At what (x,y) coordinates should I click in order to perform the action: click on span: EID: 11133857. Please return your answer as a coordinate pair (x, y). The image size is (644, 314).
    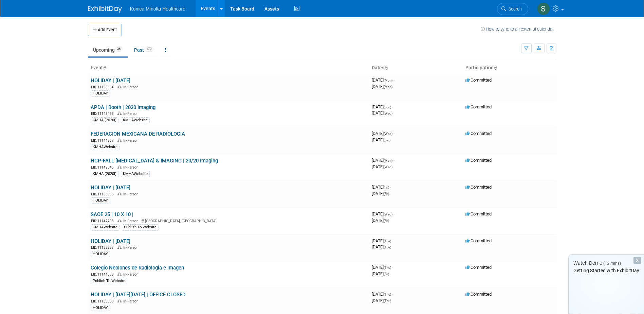
    Looking at the image, I should click on (104, 247).